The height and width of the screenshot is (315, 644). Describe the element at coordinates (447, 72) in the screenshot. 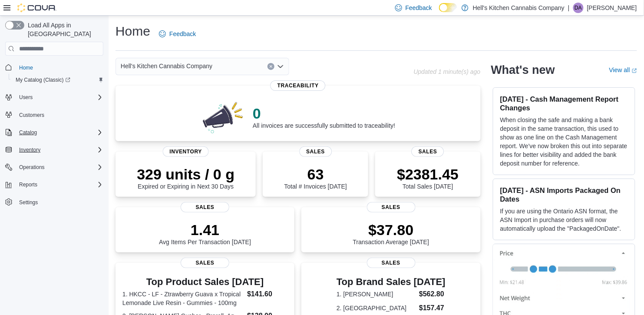

I see `p: Updated 1 minute(s) ago` at that location.